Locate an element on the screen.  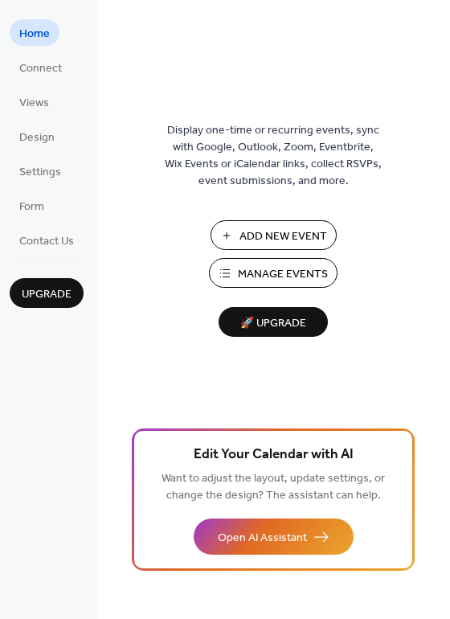
span: 🚀 Upgrade is located at coordinates (273, 323).